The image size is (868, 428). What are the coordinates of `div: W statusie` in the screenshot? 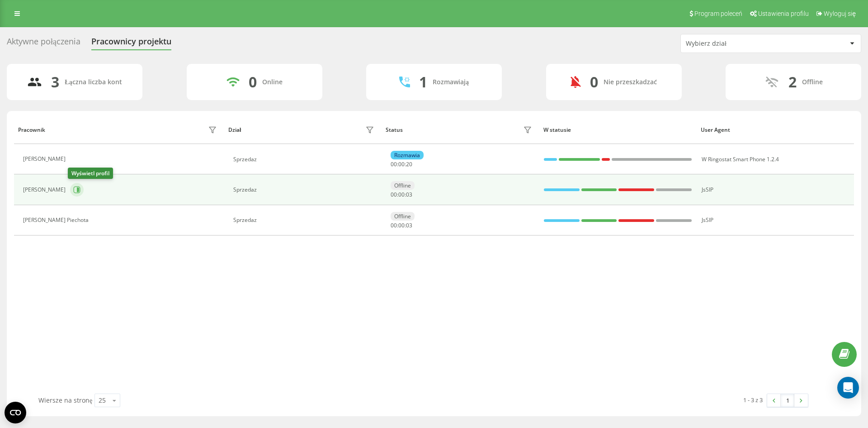 It's located at (618, 129).